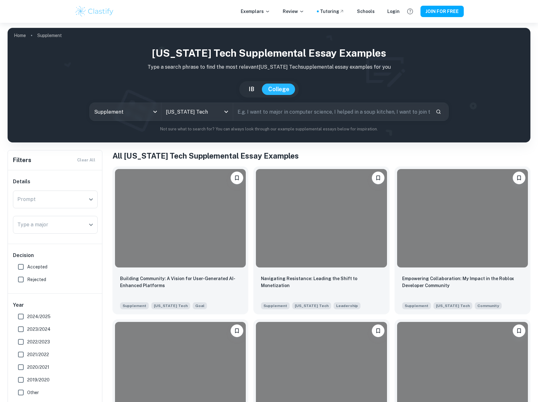 The width and height of the screenshot is (538, 402). I want to click on span: Share a time when you were most proud of yourself either as a role model or when you displayed yo..., so click(347, 305).